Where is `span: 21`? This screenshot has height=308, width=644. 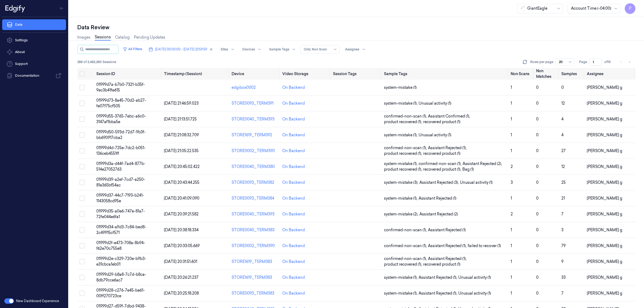 span: 21 is located at coordinates (563, 198).